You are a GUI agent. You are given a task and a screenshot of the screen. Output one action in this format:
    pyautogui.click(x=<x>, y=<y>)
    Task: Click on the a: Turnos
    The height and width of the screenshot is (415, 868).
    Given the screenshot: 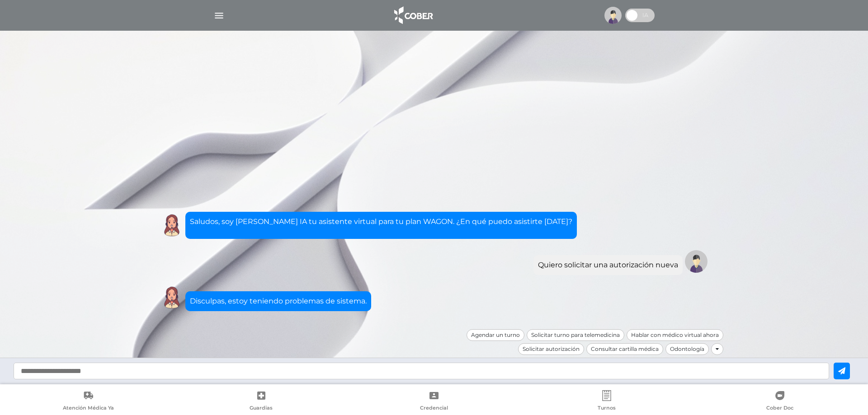 What is the action you would take?
    pyautogui.click(x=607, y=402)
    